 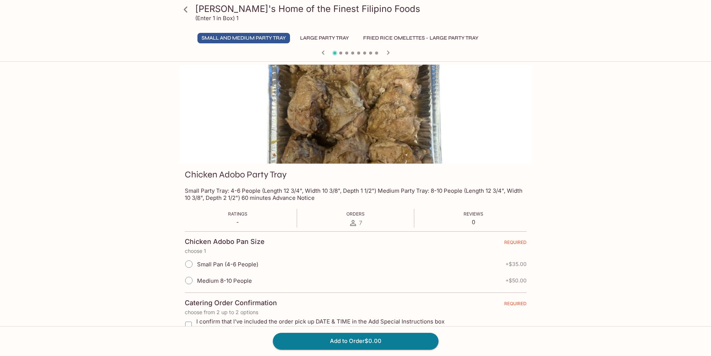 What do you see at coordinates (356, 341) in the screenshot?
I see `button: Add to Order$0.00` at bounding box center [356, 341].